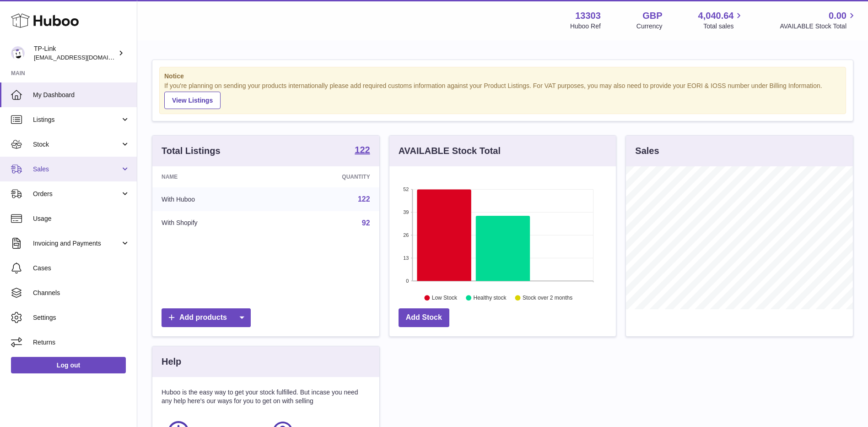  Describe the element at coordinates (406, 189) in the screenshot. I see `text: 52` at that location.